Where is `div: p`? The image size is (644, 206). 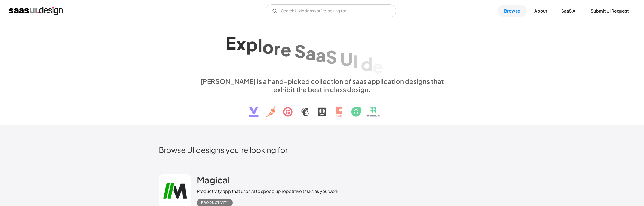 div: p is located at coordinates (252, 44).